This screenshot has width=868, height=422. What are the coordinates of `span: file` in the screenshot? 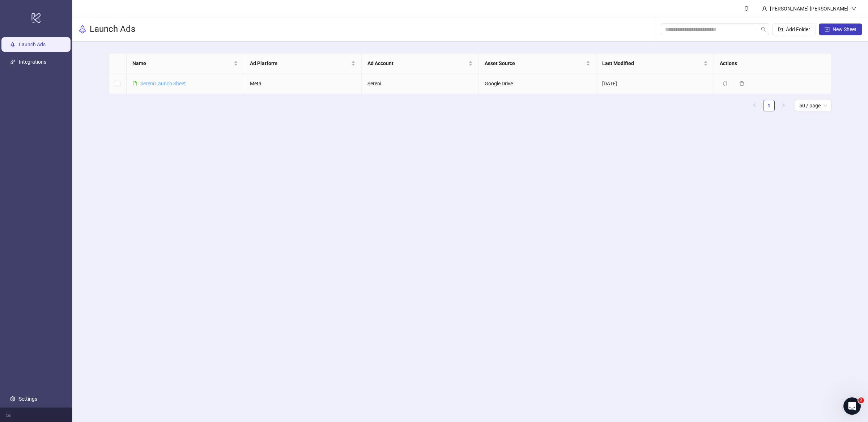 It's located at (135, 83).